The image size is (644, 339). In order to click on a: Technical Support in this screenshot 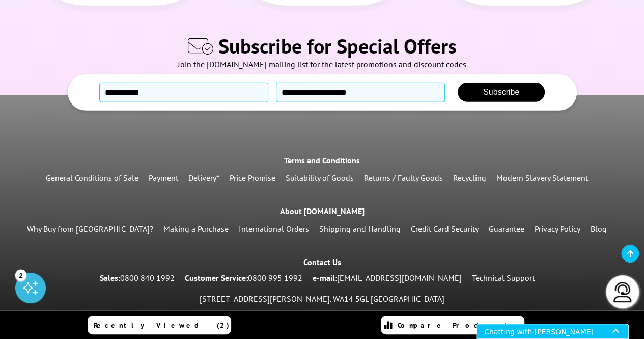, I will do `click(503, 278)`.